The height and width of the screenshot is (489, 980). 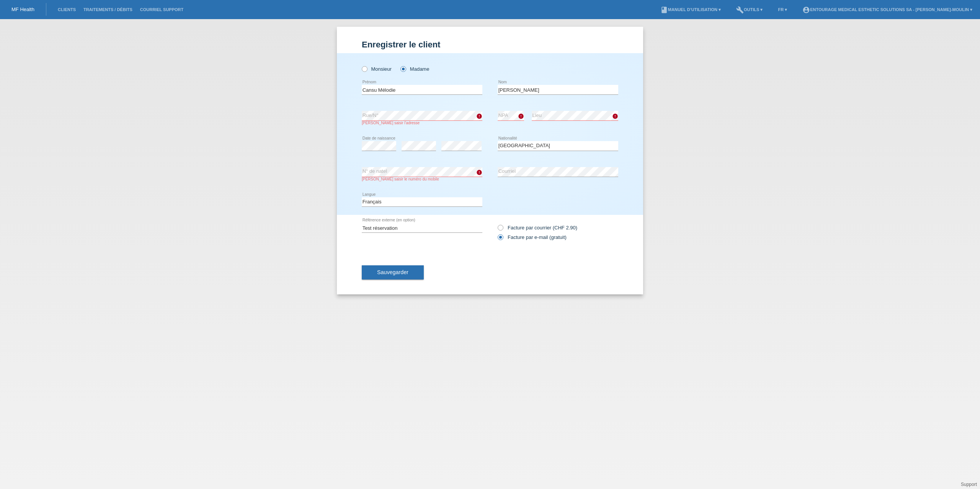 I want to click on i: account_circle, so click(x=806, y=10).